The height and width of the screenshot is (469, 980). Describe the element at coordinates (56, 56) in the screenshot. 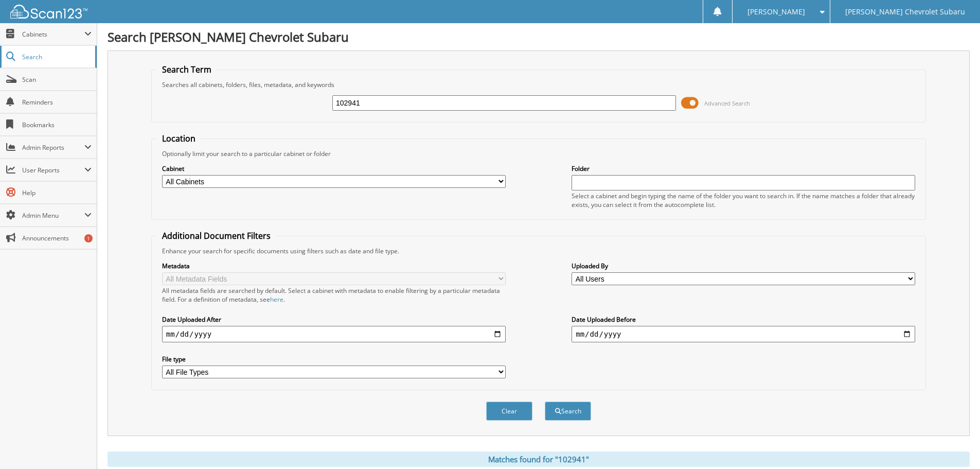

I see `span: Search` at that location.